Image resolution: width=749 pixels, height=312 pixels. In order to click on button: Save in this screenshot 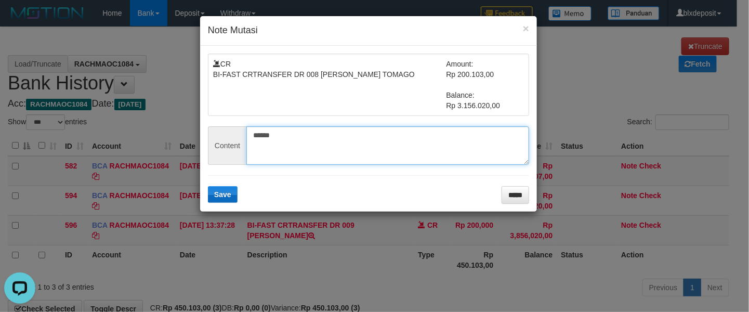, I will do `click(222, 194)`.